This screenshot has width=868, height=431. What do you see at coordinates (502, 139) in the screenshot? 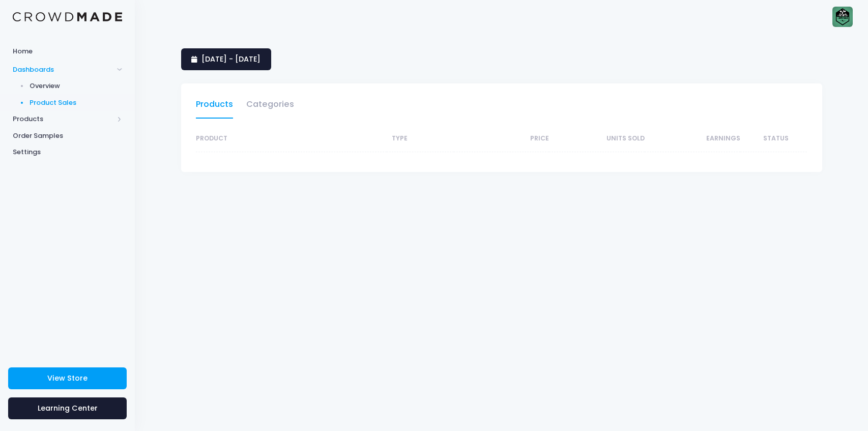
I see `th: Price` at bounding box center [502, 139].